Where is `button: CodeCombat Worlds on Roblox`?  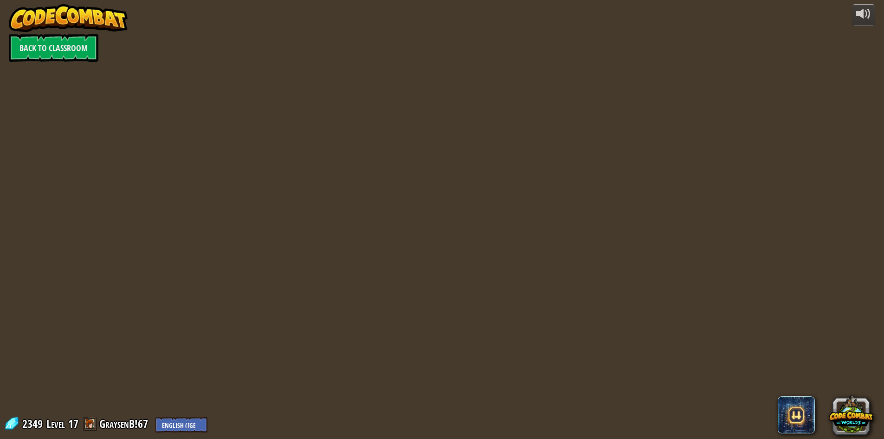 button: CodeCombat Worlds on Roblox is located at coordinates (851, 414).